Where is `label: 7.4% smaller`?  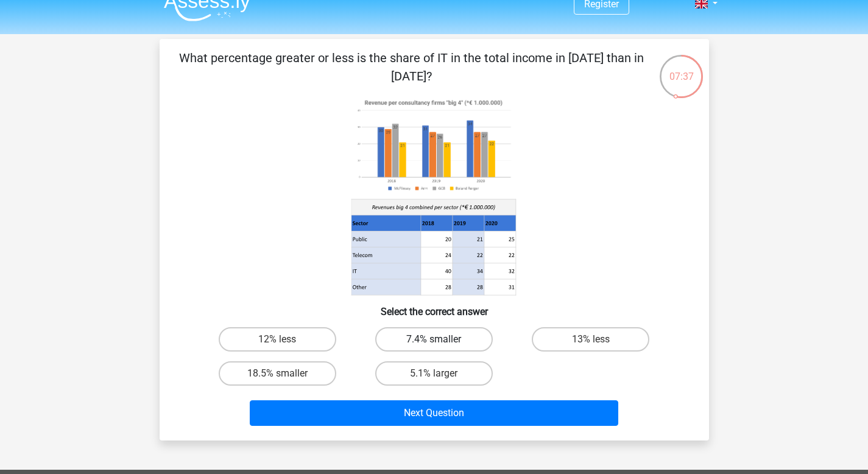 label: 7.4% smaller is located at coordinates (434, 339).